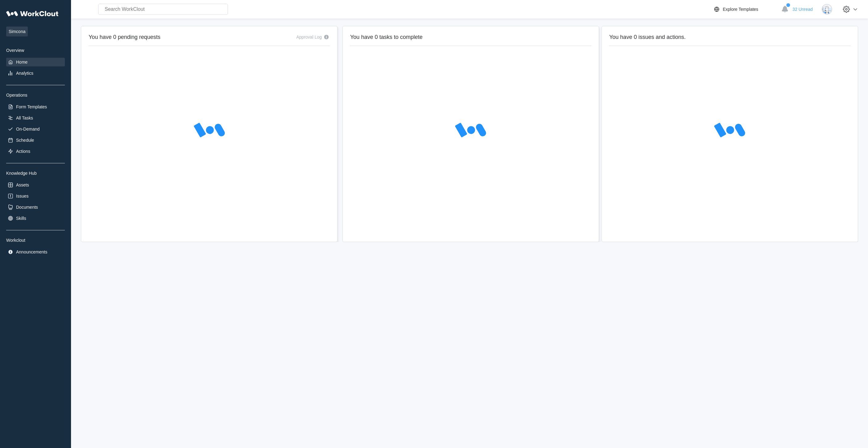  What do you see at coordinates (36, 51) in the screenshot?
I see `div: Overview` at bounding box center [36, 51].